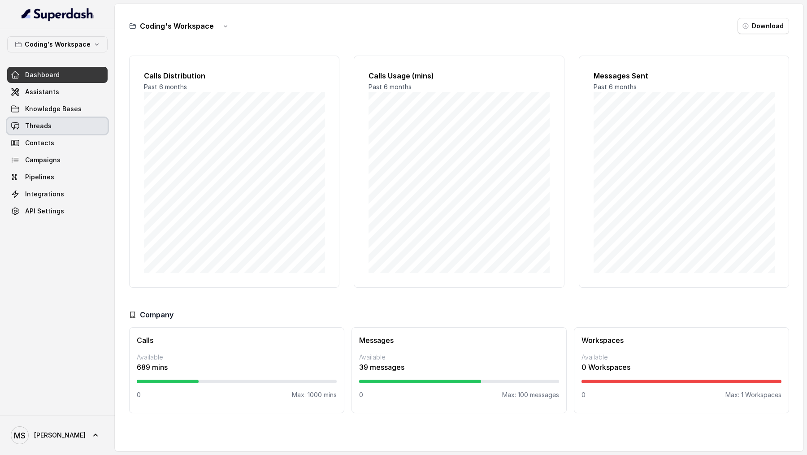 The width and height of the screenshot is (807, 455). I want to click on span: Pipelines, so click(39, 177).